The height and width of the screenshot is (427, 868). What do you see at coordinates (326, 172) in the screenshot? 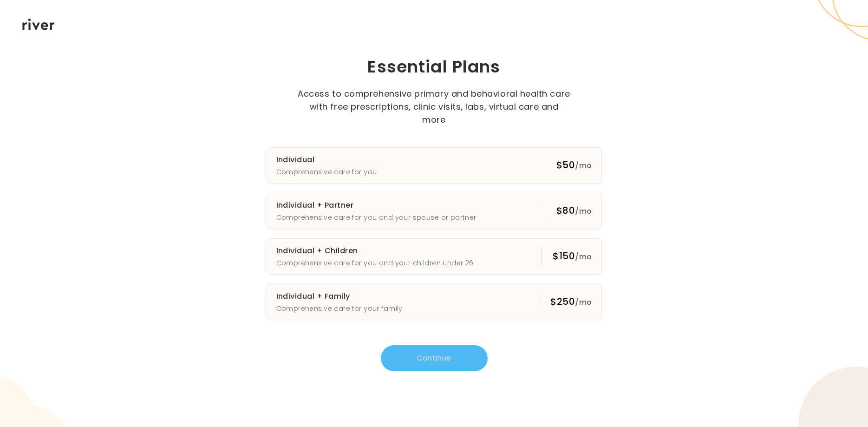
I see `p: Comprehensive care for you` at bounding box center [326, 172].